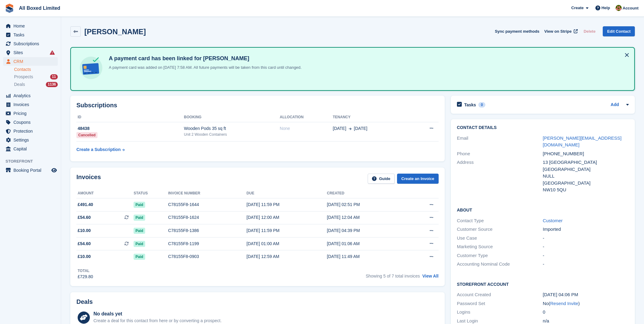  What do you see at coordinates (207, 194) in the screenshot?
I see `th: Invoice number` at bounding box center [207, 194].